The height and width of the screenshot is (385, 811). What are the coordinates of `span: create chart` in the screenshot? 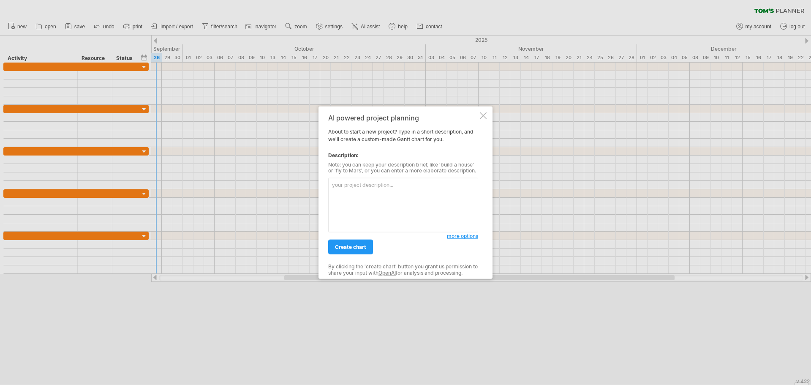 It's located at (350, 247).